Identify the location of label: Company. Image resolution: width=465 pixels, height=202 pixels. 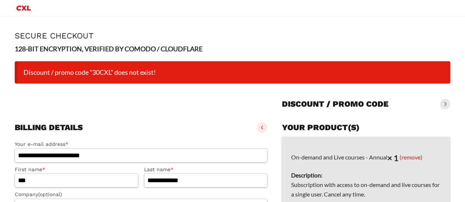
(141, 195).